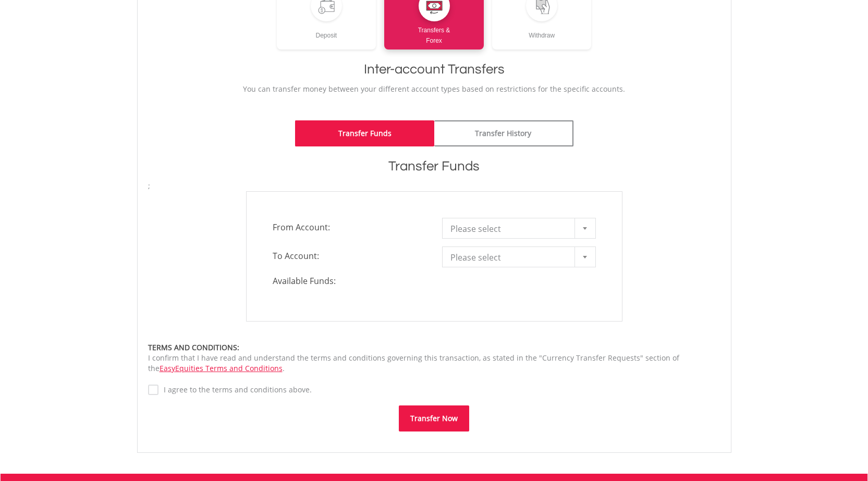 The height and width of the screenshot is (481, 868). What do you see at coordinates (434, 358) in the screenshot?
I see `div: I confirm that I have read and understand the terms and conditions governing this transaction, as...` at bounding box center [434, 358].